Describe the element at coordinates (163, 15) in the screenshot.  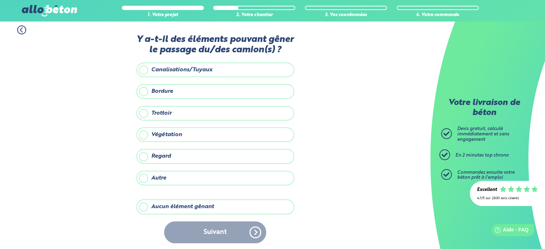
I see `div: 1. Votre projet` at that location.